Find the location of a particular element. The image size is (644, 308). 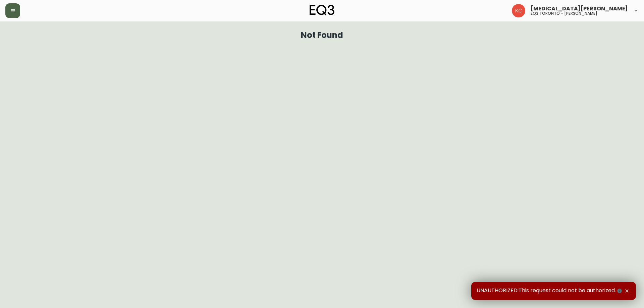

span: UNAUTHORIZED:This request could not be authorized. is located at coordinates (549, 291).